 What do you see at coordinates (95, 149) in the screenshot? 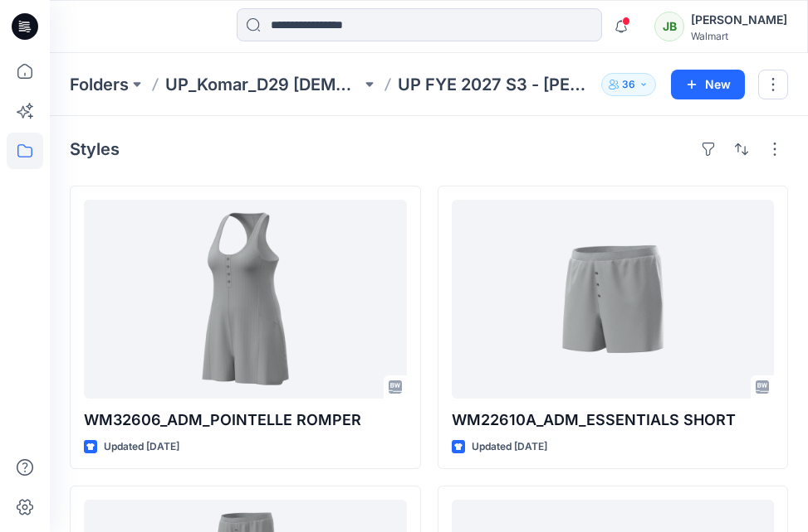
I see `h4: Styles` at bounding box center [95, 149].